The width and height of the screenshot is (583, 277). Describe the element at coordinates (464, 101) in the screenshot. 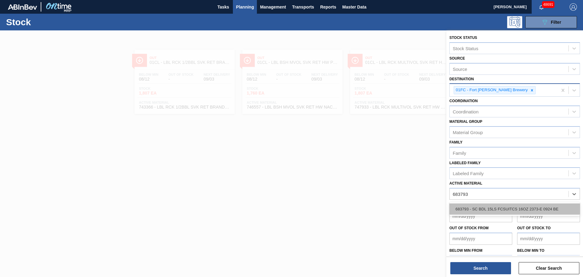

I see `label: Coordination` at that location.